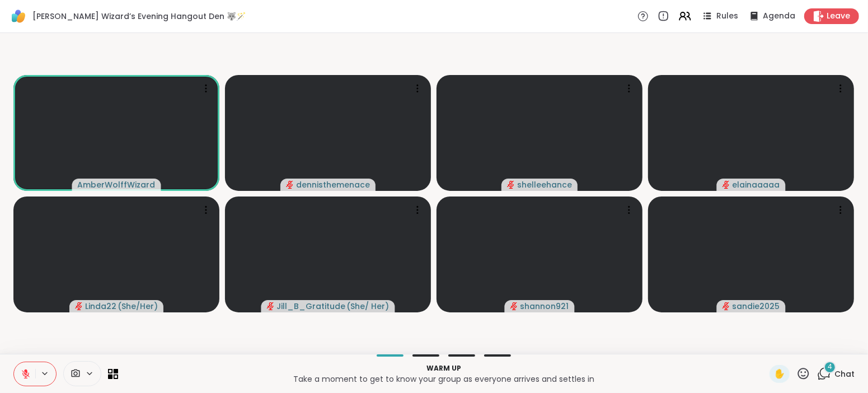 Image resolution: width=868 pixels, height=393 pixels. I want to click on span: elainaaaaa, so click(756, 185).